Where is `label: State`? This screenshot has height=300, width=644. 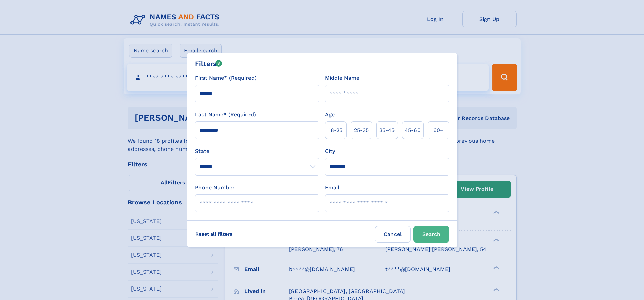 label: State is located at coordinates (258, 151).